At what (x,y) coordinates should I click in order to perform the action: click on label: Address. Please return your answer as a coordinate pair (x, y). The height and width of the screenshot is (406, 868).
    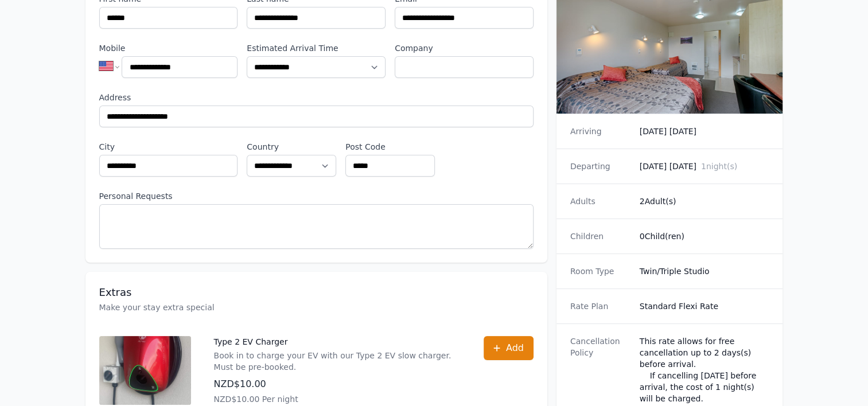
    Looking at the image, I should click on (316, 97).